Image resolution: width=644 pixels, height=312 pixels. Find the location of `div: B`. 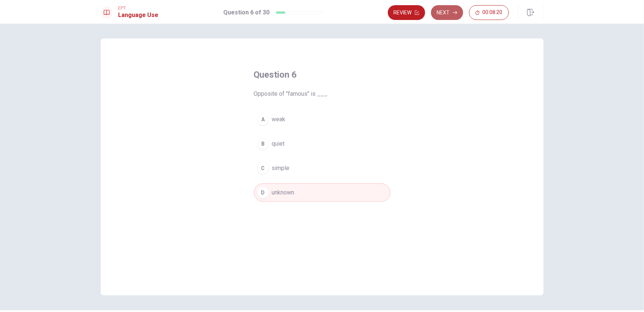

div: B is located at coordinates (263, 144).